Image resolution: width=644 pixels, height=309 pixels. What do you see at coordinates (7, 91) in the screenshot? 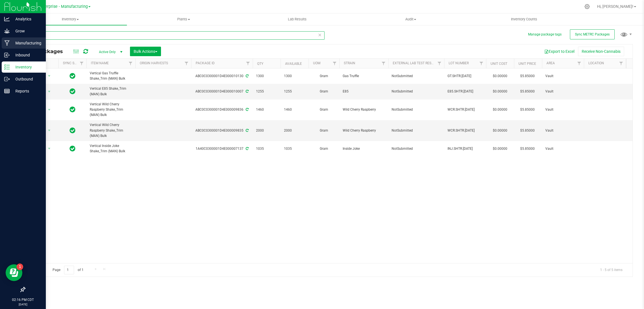
I see `inline-svg: Reports` at bounding box center [7, 91].